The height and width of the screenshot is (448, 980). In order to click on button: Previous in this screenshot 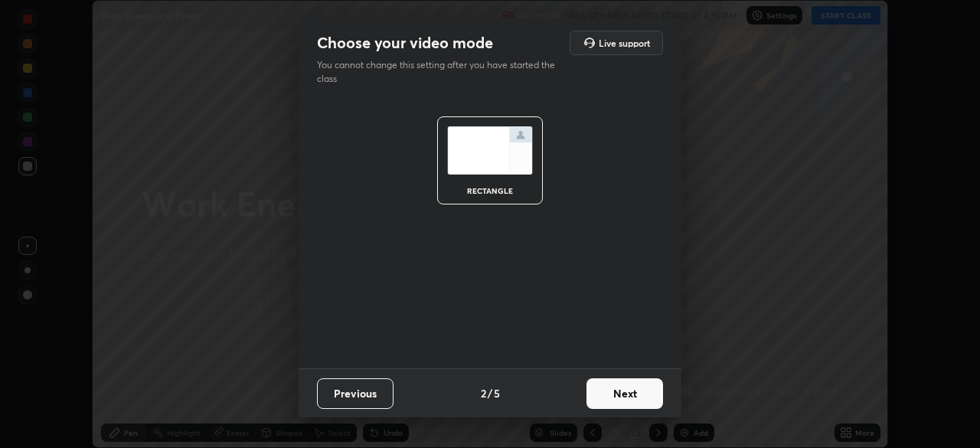, I will do `click(355, 394)`.